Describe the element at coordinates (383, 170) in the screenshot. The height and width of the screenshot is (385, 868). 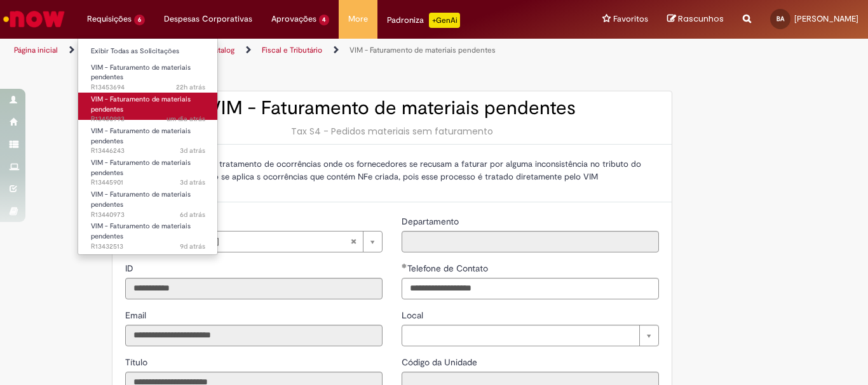
I see `span: Oferta destinada para o tratamento de ocorrências onde os fornecedores se recusam a faturar por a...` at that location.